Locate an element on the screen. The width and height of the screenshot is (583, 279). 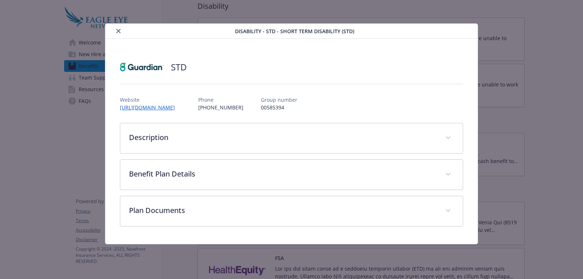
p: Phone is located at coordinates (221, 99).